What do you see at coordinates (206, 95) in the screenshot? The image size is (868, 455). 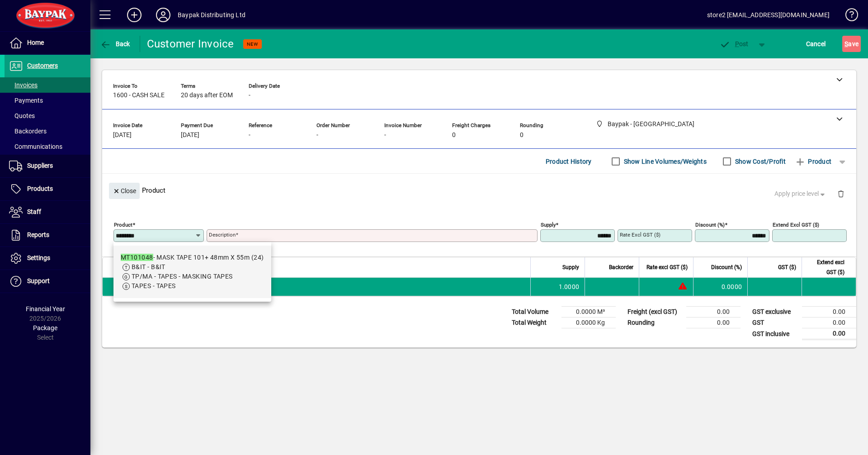 I see `span: 20 days after EOM` at bounding box center [206, 95].